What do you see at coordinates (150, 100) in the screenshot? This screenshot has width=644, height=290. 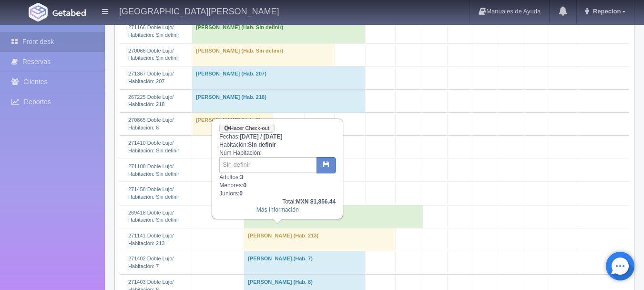 I see `a: 267225 Doble Lujo/Habitación: 218` at bounding box center [150, 100].